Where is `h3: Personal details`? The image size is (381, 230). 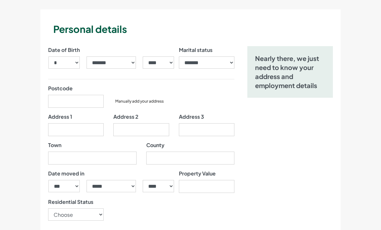
h3: Personal details is located at coordinates (196, 29).